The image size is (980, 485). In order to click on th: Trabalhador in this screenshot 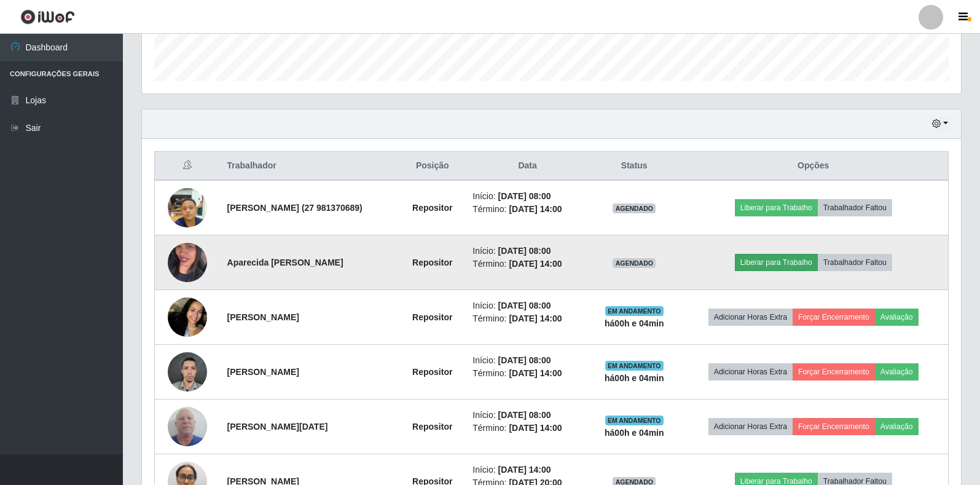, I will do `click(309, 166)`.